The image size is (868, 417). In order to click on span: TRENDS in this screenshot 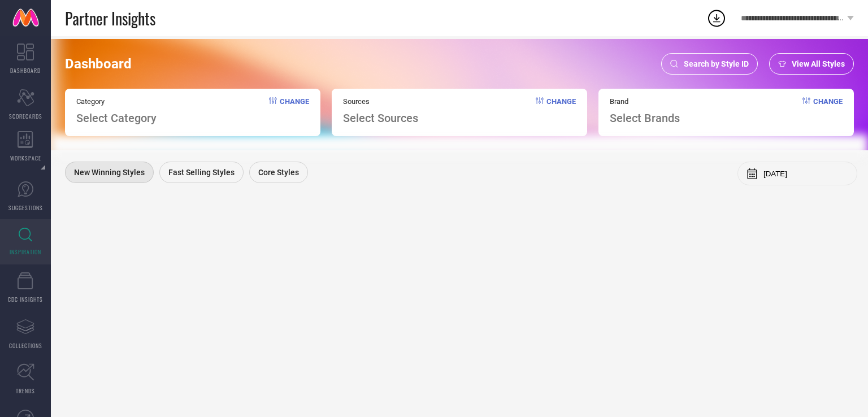, I will do `click(26, 391)`.